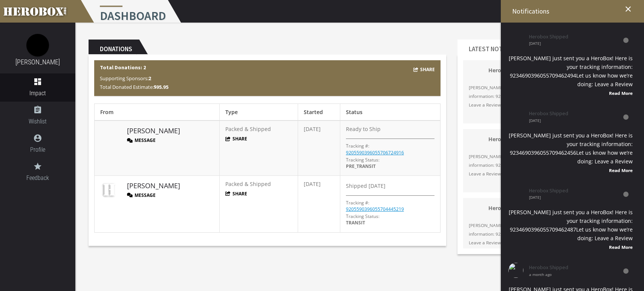 This screenshot has width=644, height=291. Describe the element at coordinates (375, 209) in the screenshot. I see `a: 9205590396055704445219` at that location.